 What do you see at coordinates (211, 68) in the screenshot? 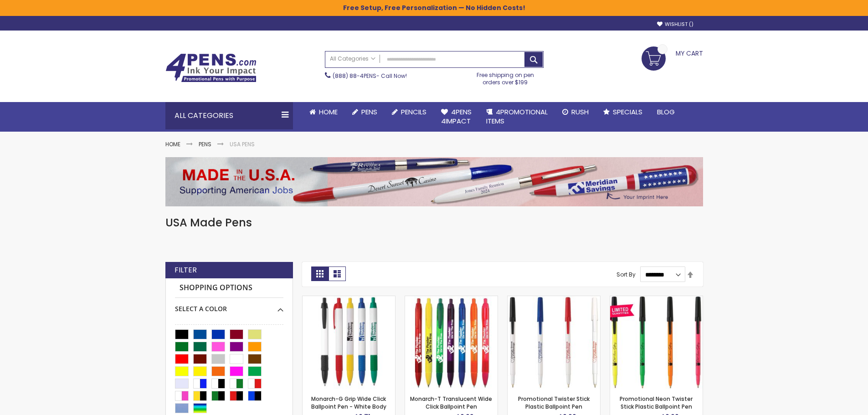
I see `img: 4Pens Custom Pens and Promotional Products` at bounding box center [211, 68].